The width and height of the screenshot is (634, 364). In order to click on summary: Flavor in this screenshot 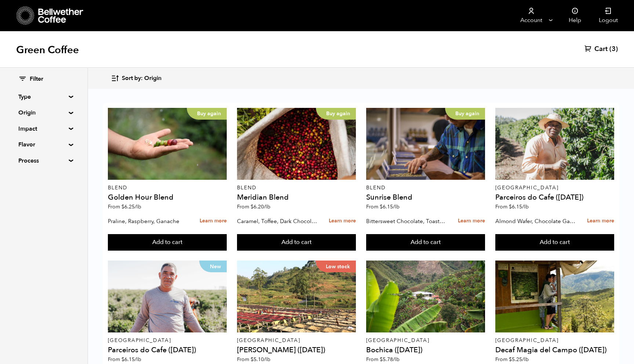, I will do `click(44, 145)`.